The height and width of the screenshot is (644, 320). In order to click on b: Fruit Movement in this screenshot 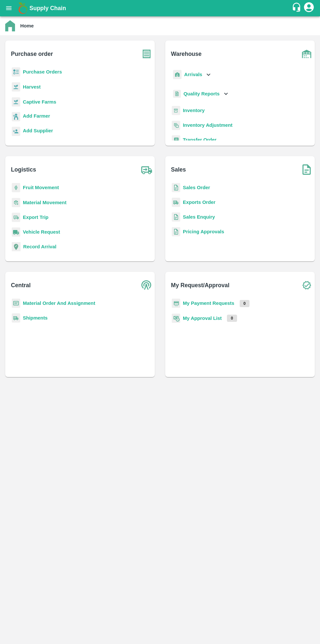, I will do `click(41, 188)`.